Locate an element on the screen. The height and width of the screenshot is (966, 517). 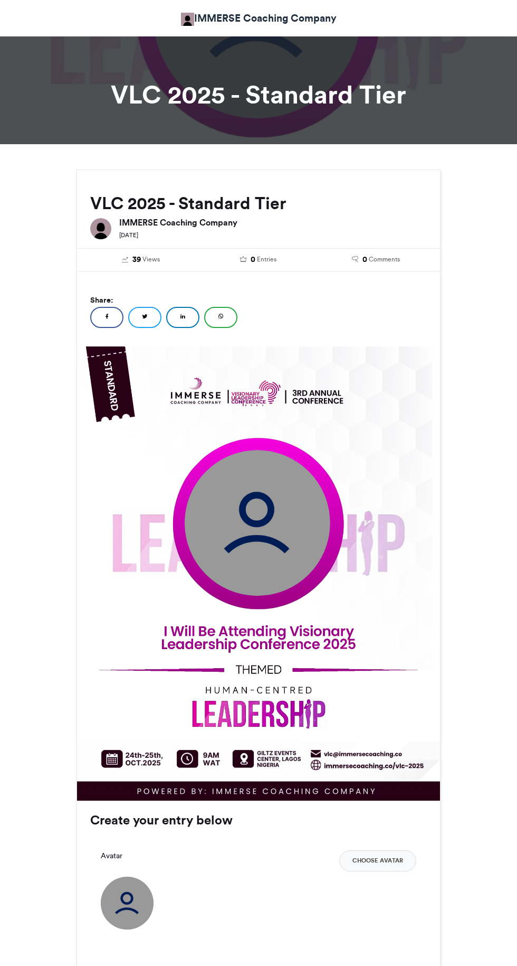
h6: IMMERSE Coaching Company is located at coordinates (273, 222).